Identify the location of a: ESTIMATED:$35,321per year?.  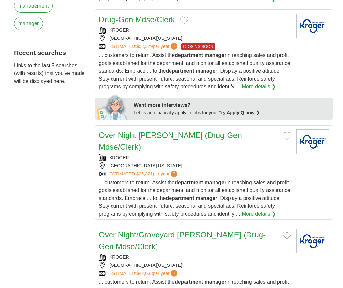
(144, 174).